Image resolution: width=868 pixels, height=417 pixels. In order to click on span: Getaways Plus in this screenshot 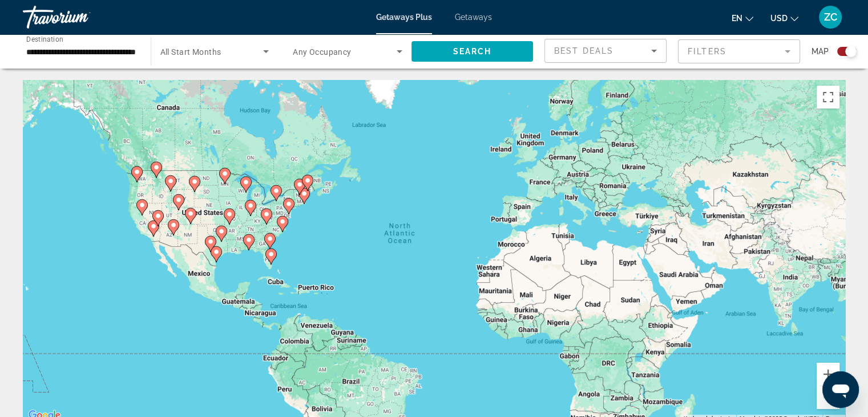, I will do `click(405, 17)`.